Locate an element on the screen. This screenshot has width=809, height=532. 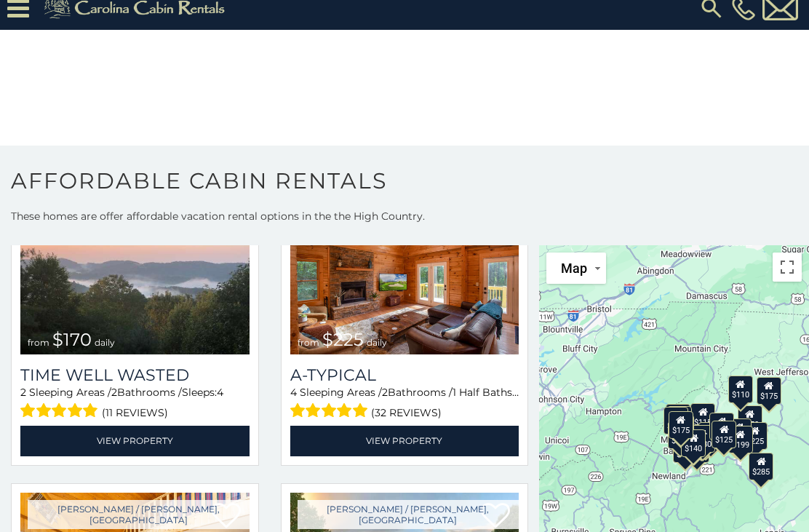
span: 1 Half Baths / is located at coordinates (485, 393).